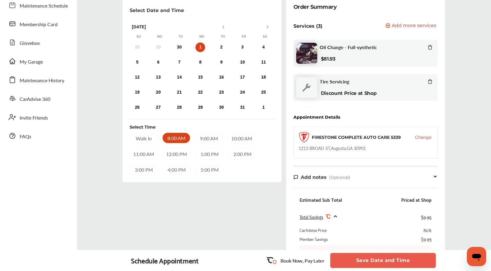  I want to click on div: 8:00 AM, so click(176, 138).